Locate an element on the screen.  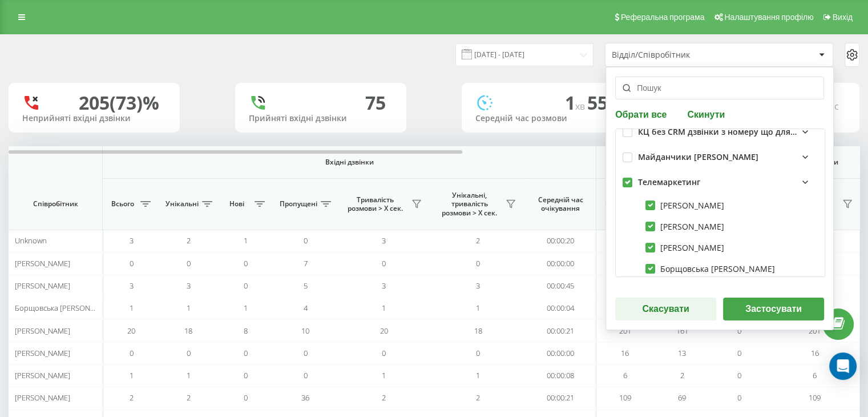
td: 00:00:08 is located at coordinates (560, 376).